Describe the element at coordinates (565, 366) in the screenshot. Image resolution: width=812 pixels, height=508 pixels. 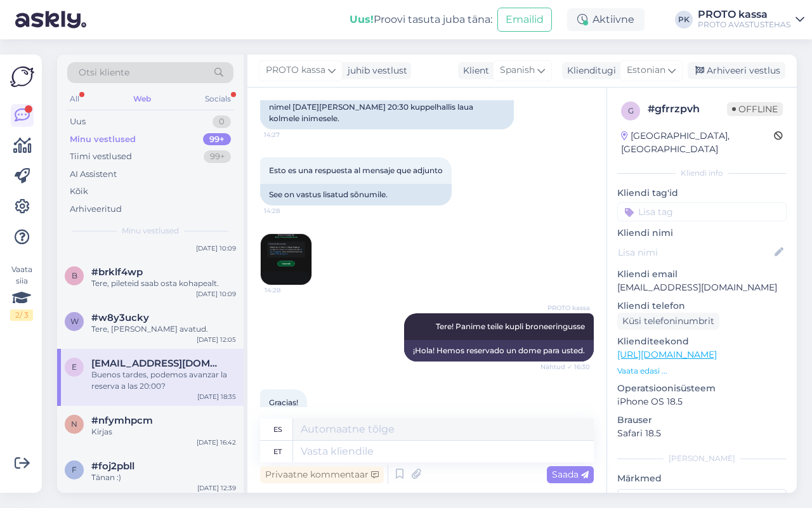
I see `span: Nähtud ✓ 16:30` at that location.